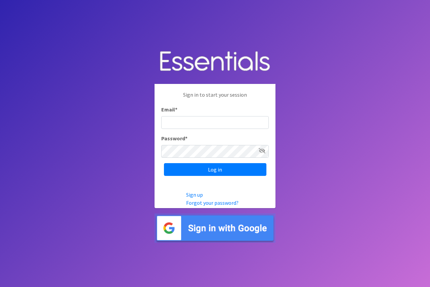  Describe the element at coordinates (215, 170) in the screenshot. I see `input: Log in` at that location.